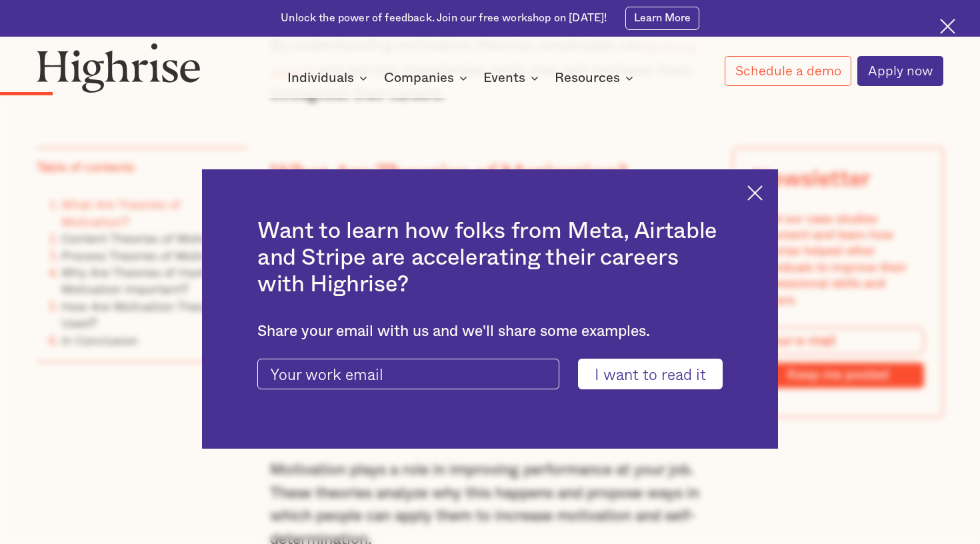 Image resolution: width=980 pixels, height=544 pixels. I want to click on input: I want to read it, so click(650, 374).